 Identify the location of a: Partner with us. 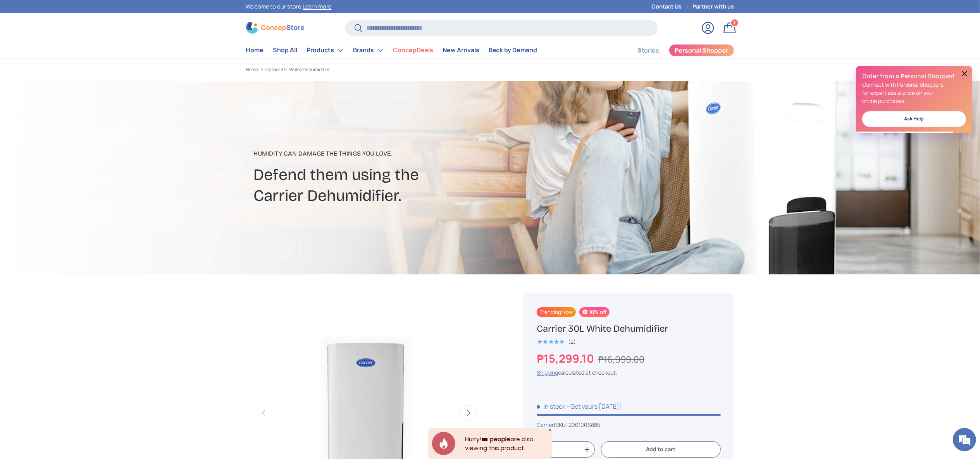
(714, 6).